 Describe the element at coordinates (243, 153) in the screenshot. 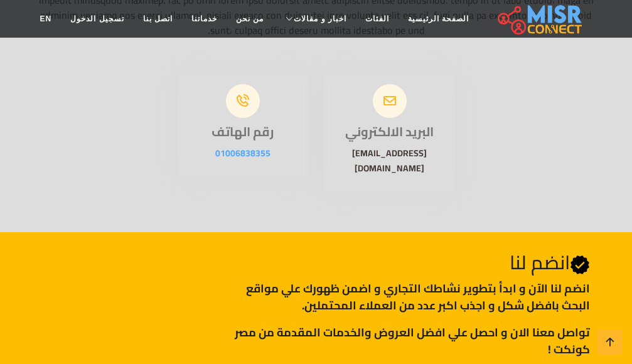

I see `a: 01006838355` at that location.